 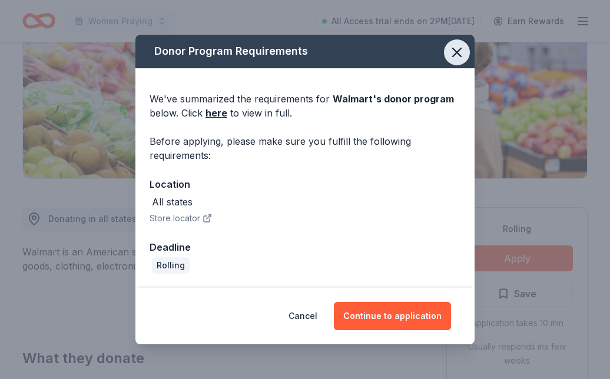 What do you see at coordinates (305, 51) in the screenshot?
I see `div: Donor Program Requirements` at bounding box center [305, 51].